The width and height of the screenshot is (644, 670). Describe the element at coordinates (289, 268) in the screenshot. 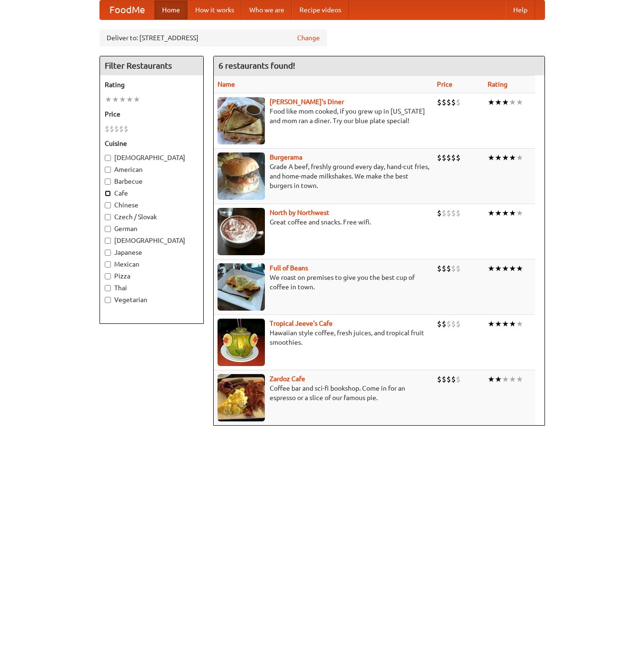

I see `a: Full of Beans` at that location.